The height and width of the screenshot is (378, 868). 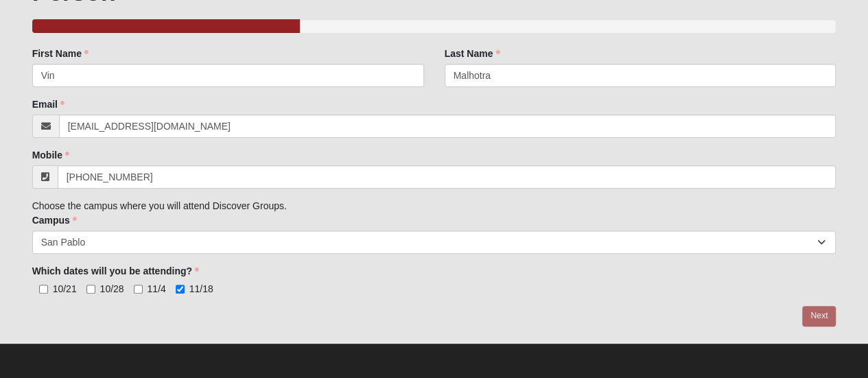 What do you see at coordinates (54, 220) in the screenshot?
I see `label: Campus` at bounding box center [54, 220].